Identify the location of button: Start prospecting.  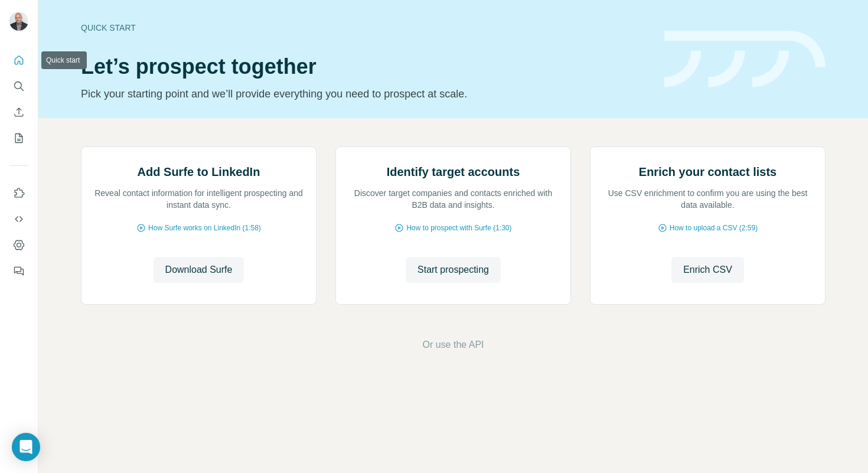
(453, 269).